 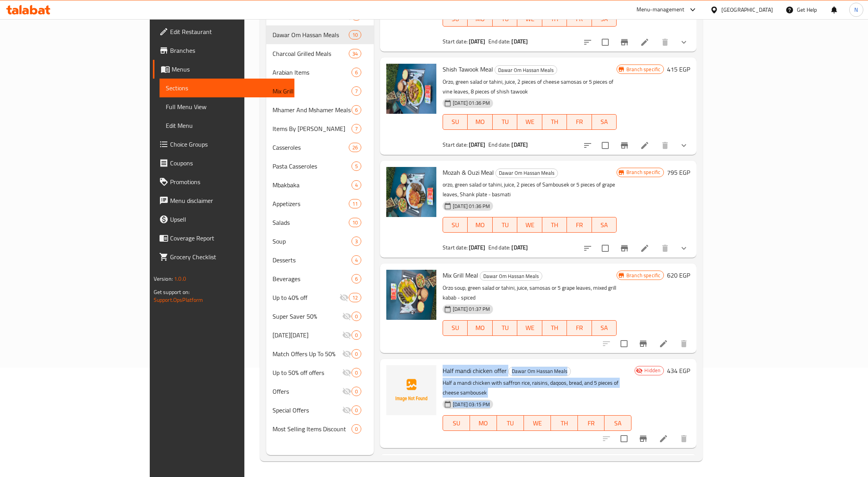 I want to click on span: 26, so click(x=355, y=147).